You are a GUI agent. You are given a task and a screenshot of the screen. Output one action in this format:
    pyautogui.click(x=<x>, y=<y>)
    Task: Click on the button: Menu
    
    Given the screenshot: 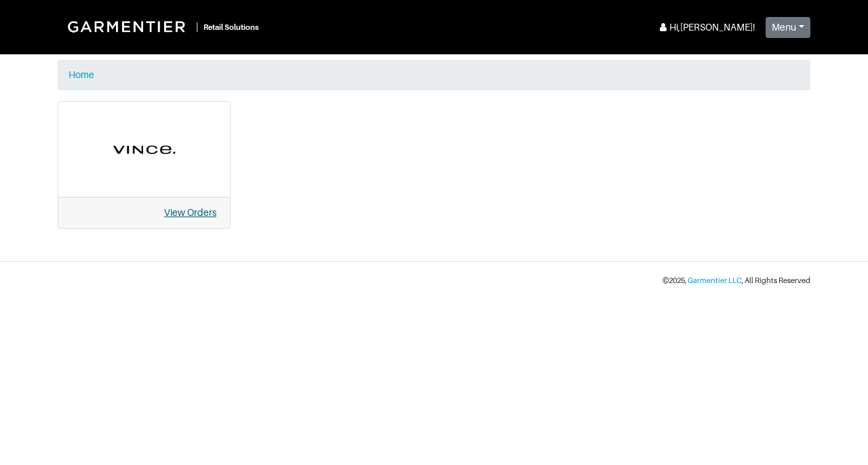 What is the action you would take?
    pyautogui.click(x=788, y=27)
    